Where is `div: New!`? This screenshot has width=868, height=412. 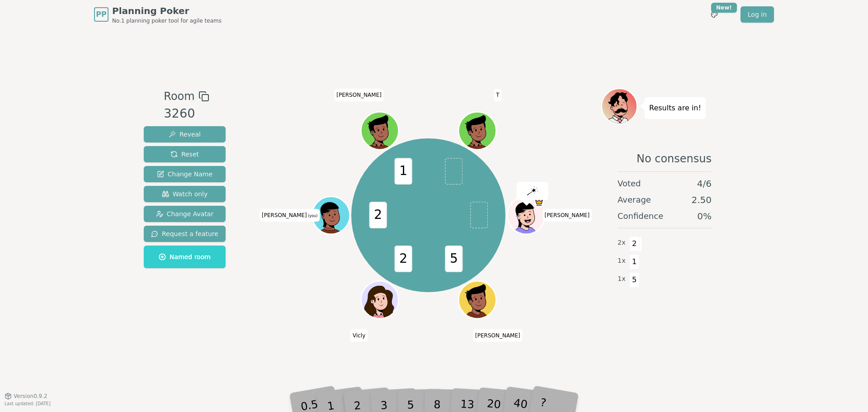
div: New! is located at coordinates (723, 8).